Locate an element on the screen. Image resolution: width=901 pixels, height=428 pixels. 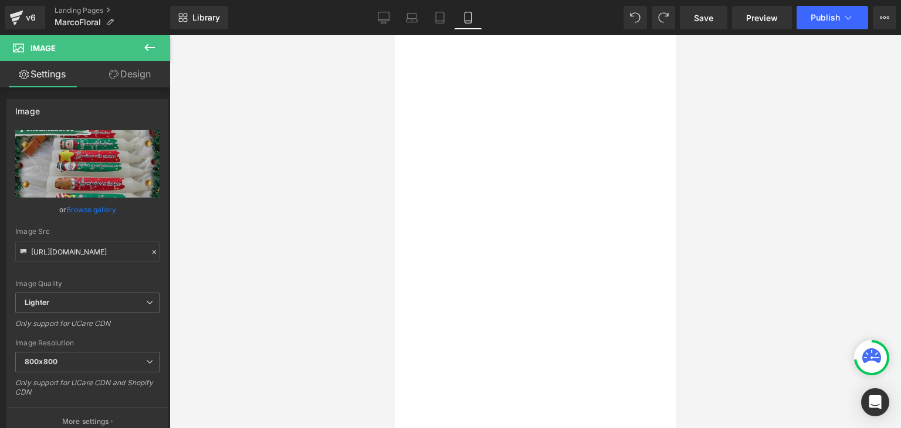
div: Only support for UCare CDN is located at coordinates (87, 327).